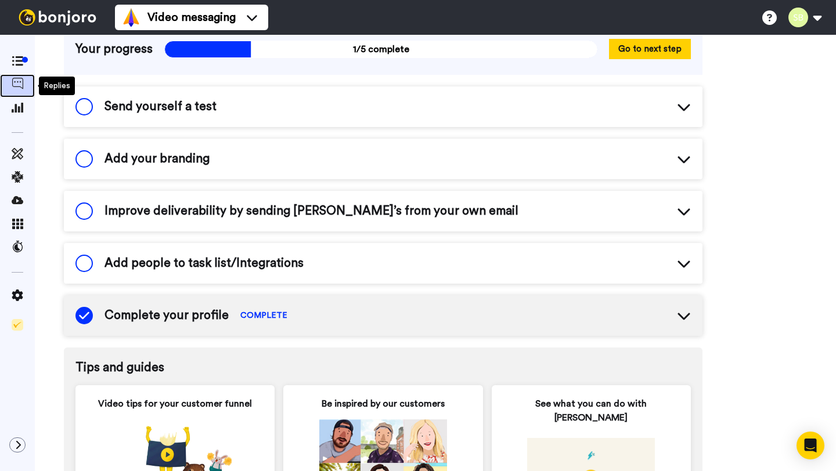 Image resolution: width=836 pixels, height=471 pixels. Describe the element at coordinates (160, 107) in the screenshot. I see `span: Send yourself a test` at that location.